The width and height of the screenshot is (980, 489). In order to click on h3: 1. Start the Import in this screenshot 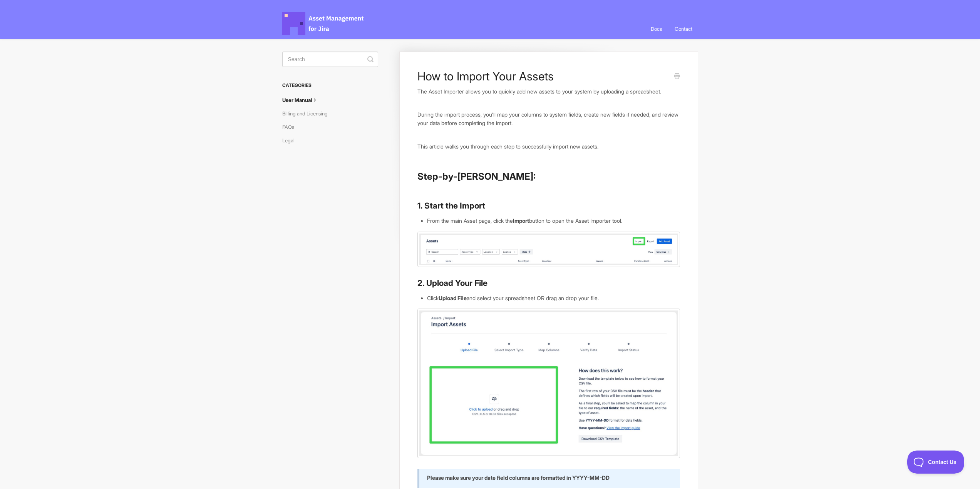, I will do `click(548, 206)`.